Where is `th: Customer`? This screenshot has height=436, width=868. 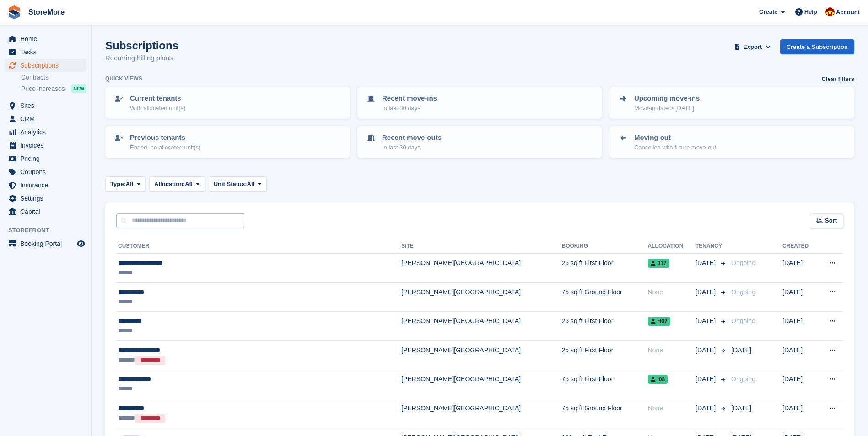 th: Customer is located at coordinates (259, 246).